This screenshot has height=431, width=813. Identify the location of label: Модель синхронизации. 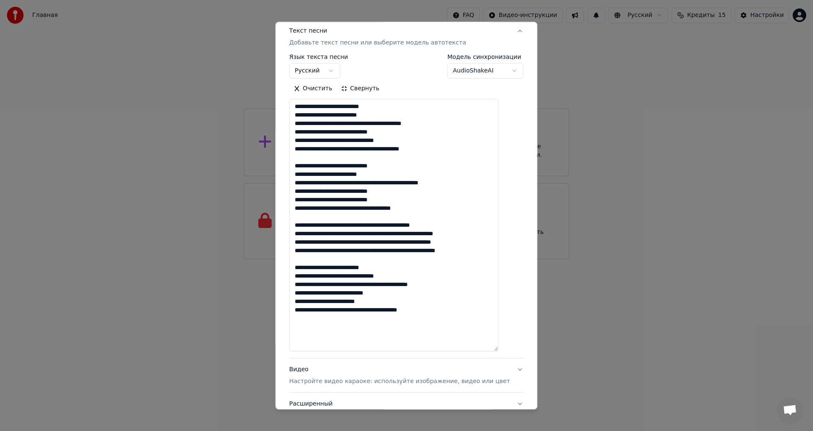
(486, 57).